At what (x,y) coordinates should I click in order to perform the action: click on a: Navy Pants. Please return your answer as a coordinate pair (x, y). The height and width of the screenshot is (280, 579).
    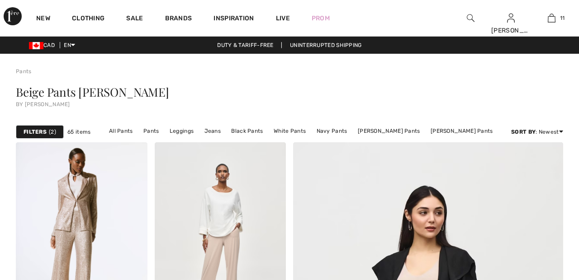
    Looking at the image, I should click on (332, 131).